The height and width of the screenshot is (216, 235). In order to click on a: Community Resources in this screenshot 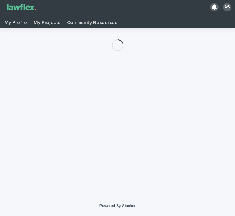, I will do `click(92, 21)`.